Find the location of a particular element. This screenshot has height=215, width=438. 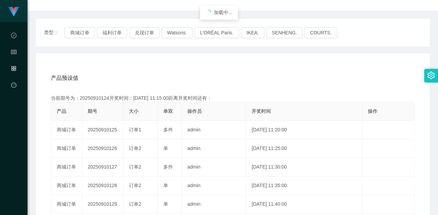

span: 操作 is located at coordinates (373, 111).